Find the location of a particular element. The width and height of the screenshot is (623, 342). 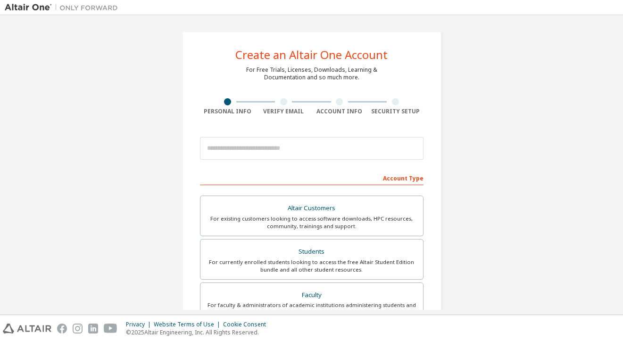

div: Faculty is located at coordinates (312, 295).